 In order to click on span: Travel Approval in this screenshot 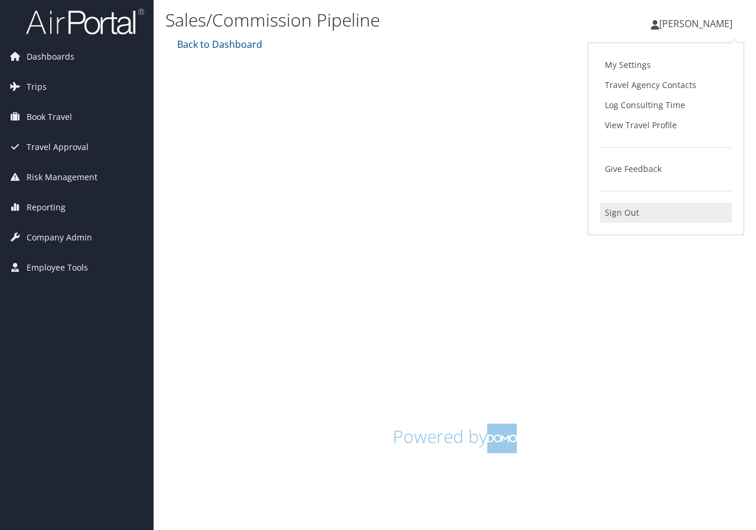, I will do `click(57, 147)`.